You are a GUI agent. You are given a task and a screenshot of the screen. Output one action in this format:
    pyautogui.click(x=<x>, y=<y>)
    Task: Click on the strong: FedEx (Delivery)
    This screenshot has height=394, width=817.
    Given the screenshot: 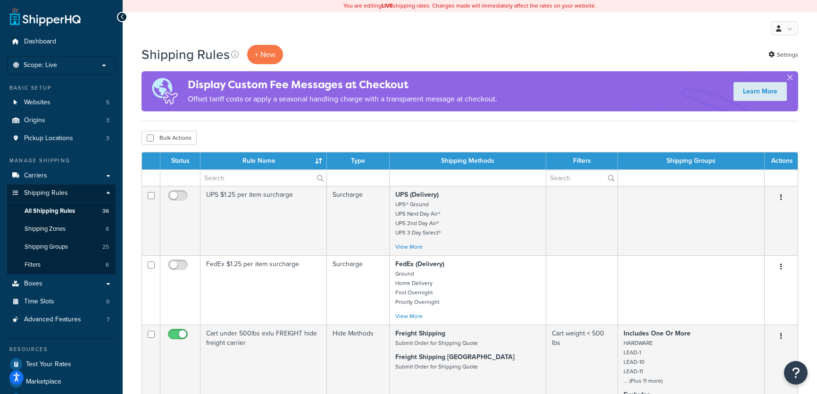 What is the action you would take?
    pyautogui.click(x=420, y=264)
    